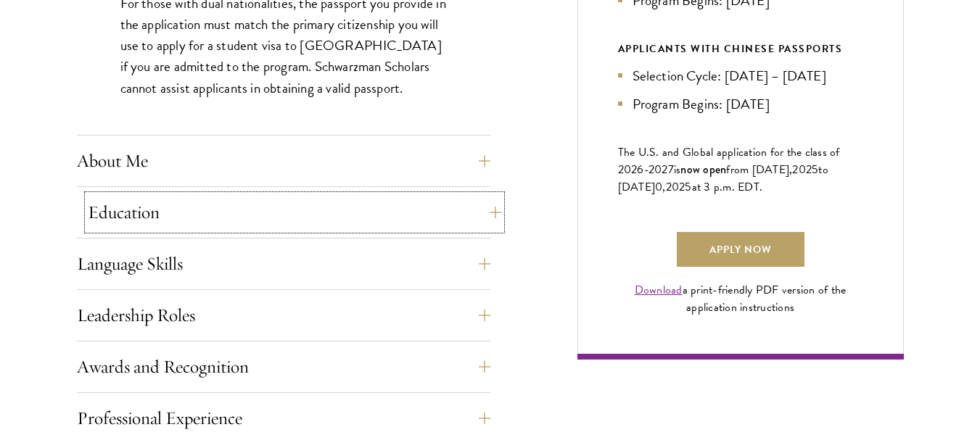 The height and width of the screenshot is (440, 980). Describe the element at coordinates (741, 299) in the screenshot. I see `div: a print-friendly PDF version of the application instructions` at that location.